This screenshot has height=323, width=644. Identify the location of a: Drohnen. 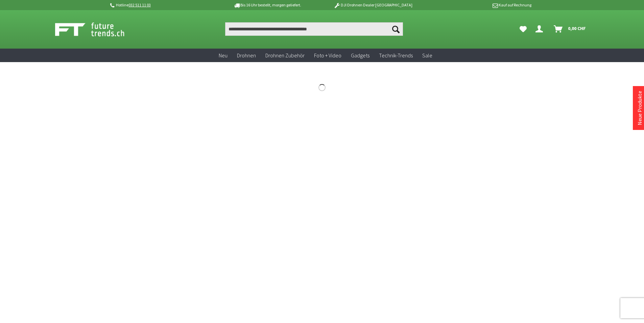
(246, 56).